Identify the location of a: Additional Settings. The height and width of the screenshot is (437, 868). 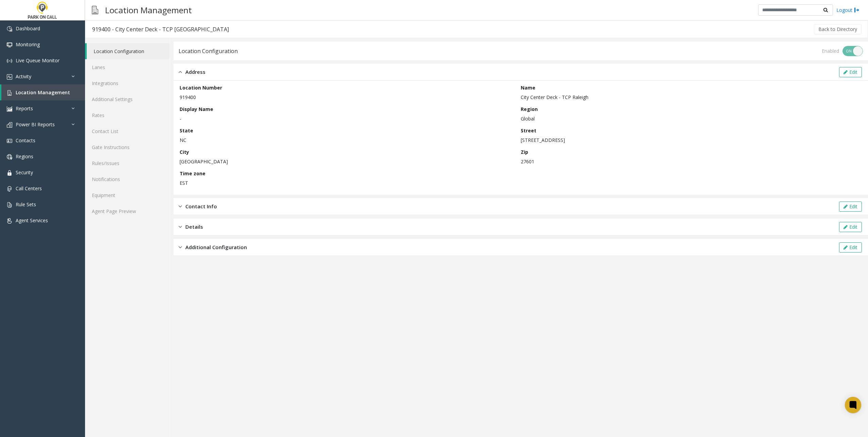
(127, 99).